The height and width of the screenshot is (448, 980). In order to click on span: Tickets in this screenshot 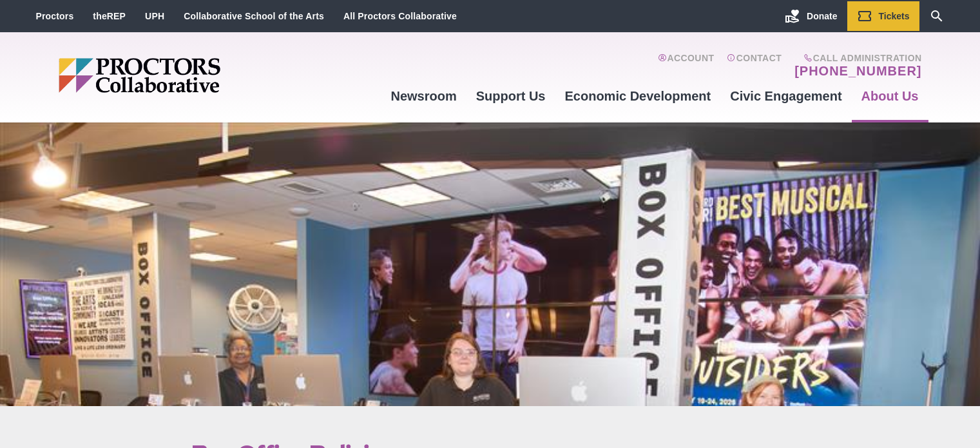, I will do `click(895, 16)`.